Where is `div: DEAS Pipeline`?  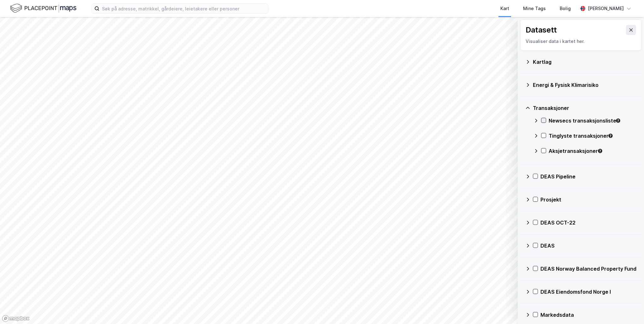
div: DEAS Pipeline is located at coordinates (588, 177).